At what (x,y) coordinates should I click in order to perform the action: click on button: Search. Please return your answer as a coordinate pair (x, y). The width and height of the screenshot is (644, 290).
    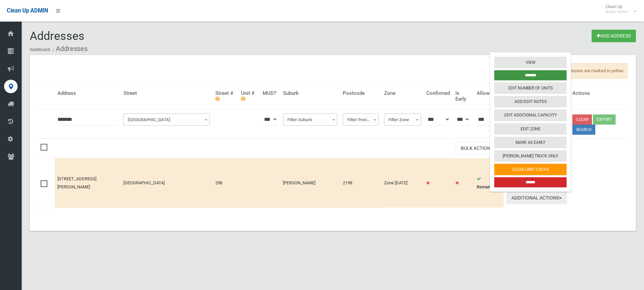
    Looking at the image, I should click on (584, 130).